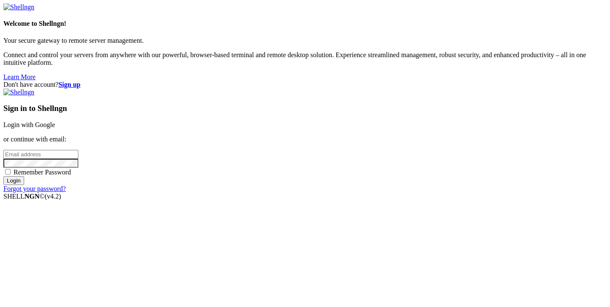 The width and height of the screenshot is (610, 307). I want to click on span: 4.2.0, so click(53, 196).